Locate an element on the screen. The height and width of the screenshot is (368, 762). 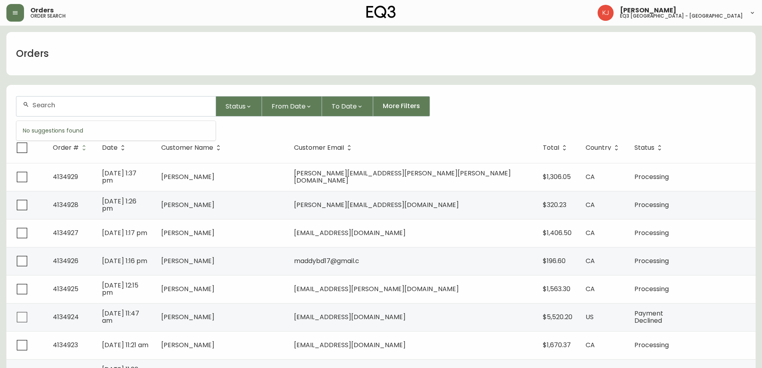
span: 4134923 is located at coordinates (65, 344).